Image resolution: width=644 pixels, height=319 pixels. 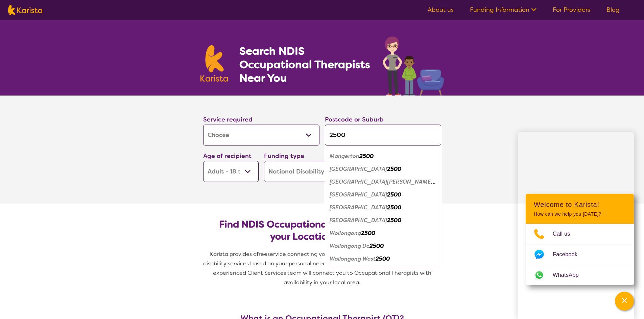 What do you see at coordinates (233, 254) in the screenshot?
I see `span: Karista provides a` at bounding box center [233, 254].